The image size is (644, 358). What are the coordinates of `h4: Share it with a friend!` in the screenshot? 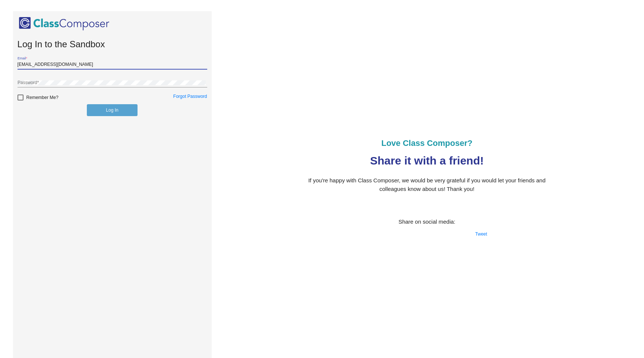 It's located at (427, 161).